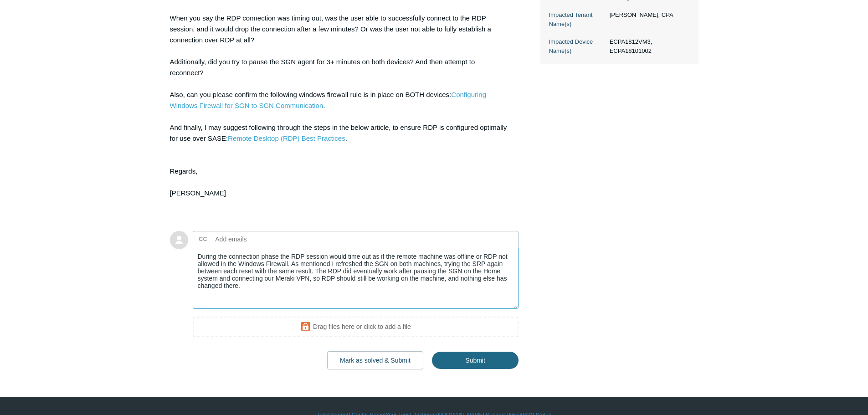 Image resolution: width=868 pixels, height=415 pixels. Describe the element at coordinates (648, 46) in the screenshot. I see `dd: ECPA1812VM3, ECPA18101002` at that location.